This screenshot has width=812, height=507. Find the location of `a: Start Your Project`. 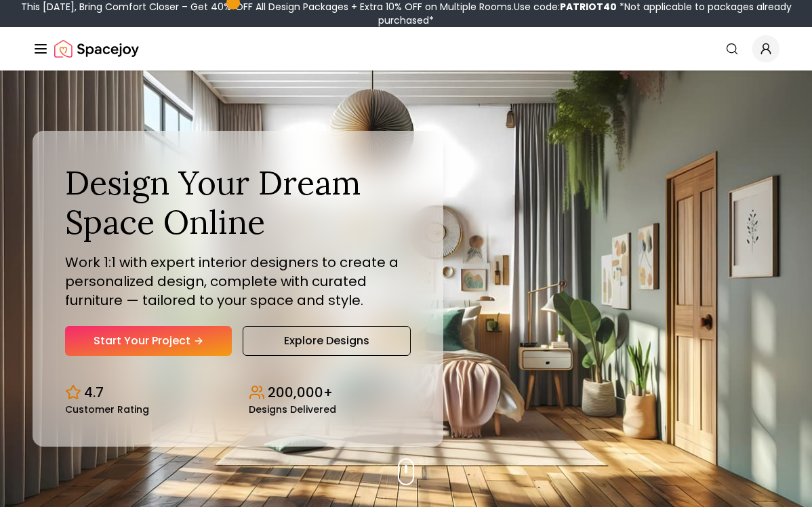

a: Start Your Project is located at coordinates (149, 340).